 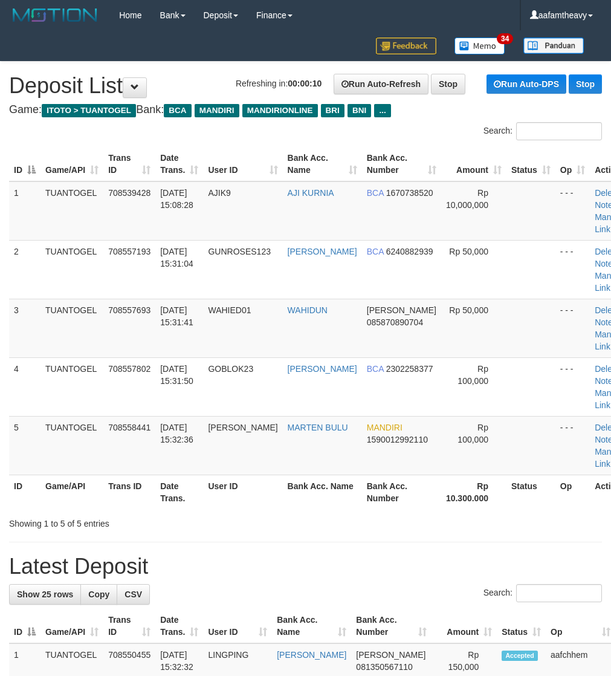 I want to click on a: Copy, so click(x=99, y=594).